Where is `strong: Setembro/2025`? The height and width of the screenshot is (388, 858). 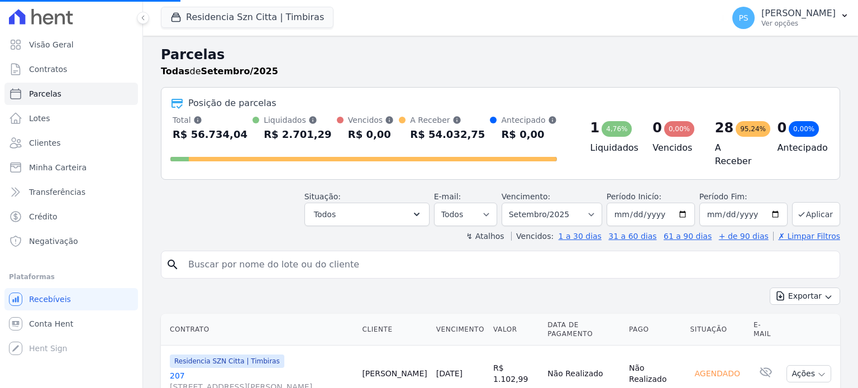
strong: Setembro/2025 is located at coordinates (240, 71).